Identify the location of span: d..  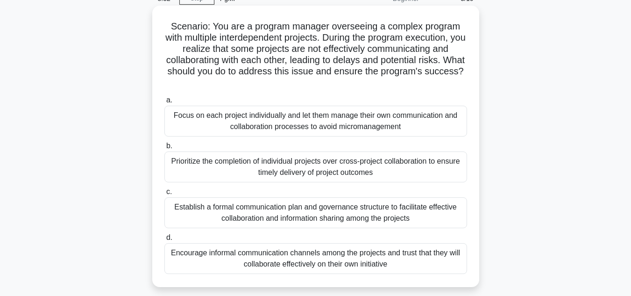
(169, 237).